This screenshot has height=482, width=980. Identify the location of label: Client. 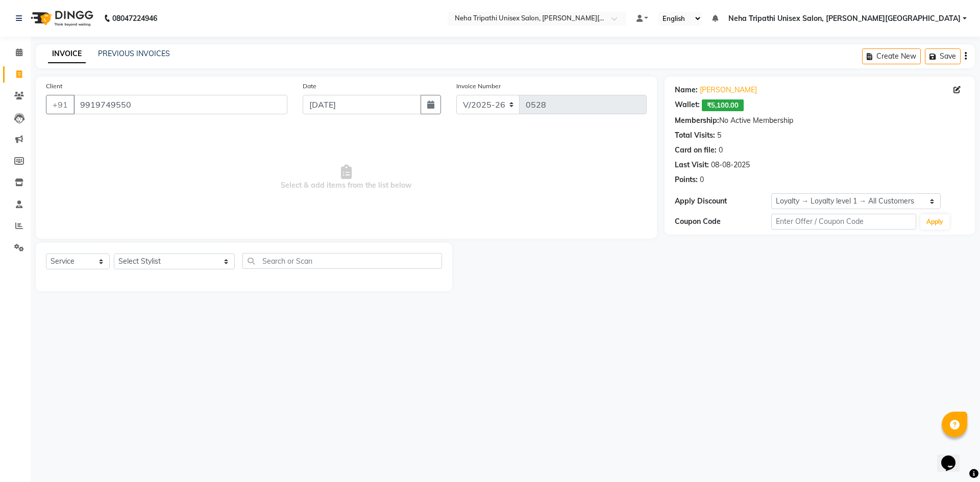
(54, 86).